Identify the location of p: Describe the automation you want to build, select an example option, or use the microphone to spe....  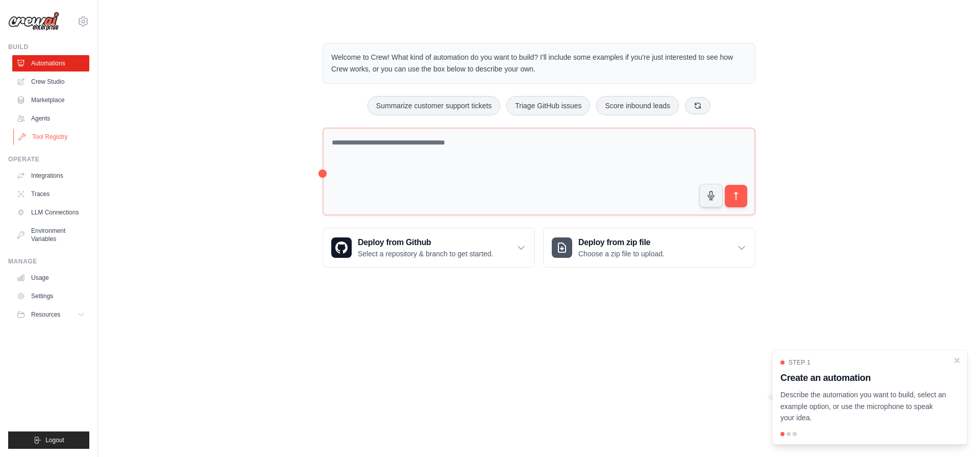
(864, 406).